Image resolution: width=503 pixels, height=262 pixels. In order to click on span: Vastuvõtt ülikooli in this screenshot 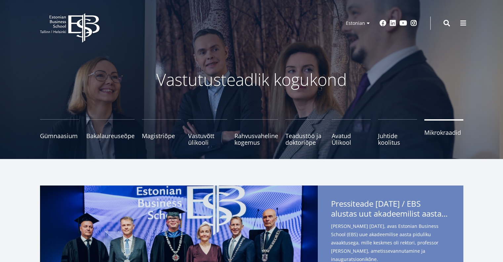, I will do `click(208, 139)`.